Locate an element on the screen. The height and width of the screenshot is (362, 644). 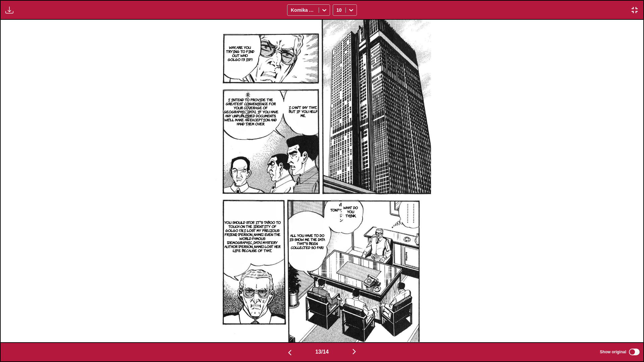
span: 13 / 14 is located at coordinates (322, 352).